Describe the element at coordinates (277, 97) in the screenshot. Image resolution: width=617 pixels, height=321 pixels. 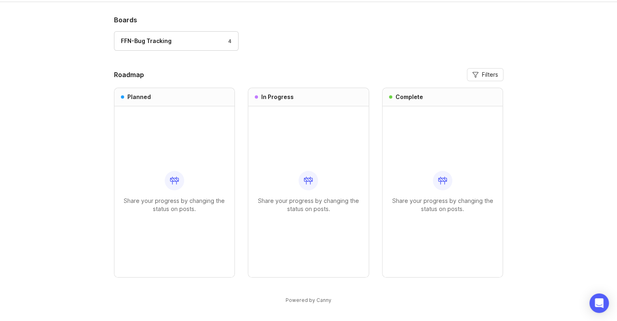
I see `h3: In Progress` at that location.